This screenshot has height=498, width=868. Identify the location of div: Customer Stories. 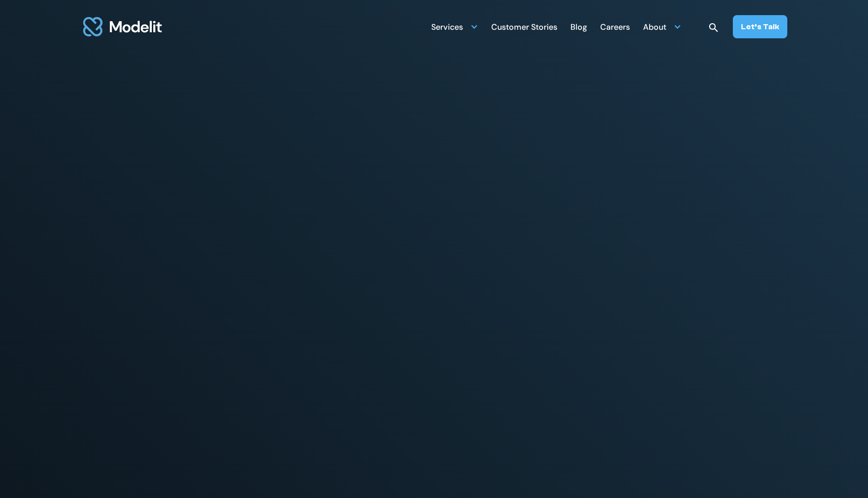
(523, 28).